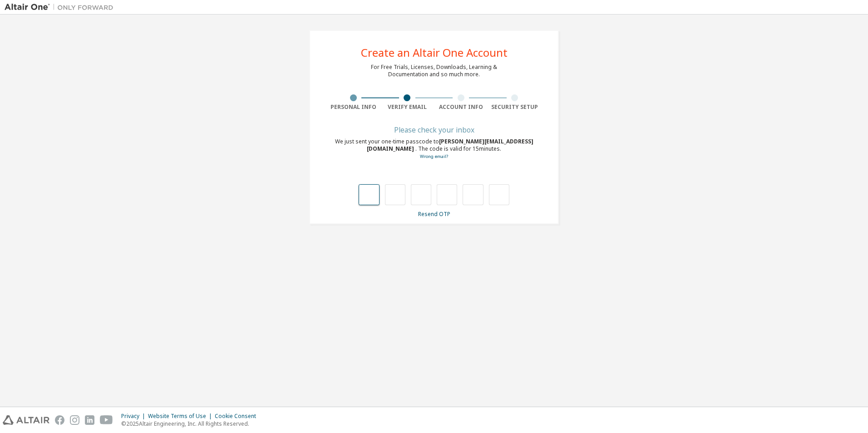  I want to click on div: For Free Trials, Licenses, Downloads, Learning & Documentation and so much more., so click(434, 71).